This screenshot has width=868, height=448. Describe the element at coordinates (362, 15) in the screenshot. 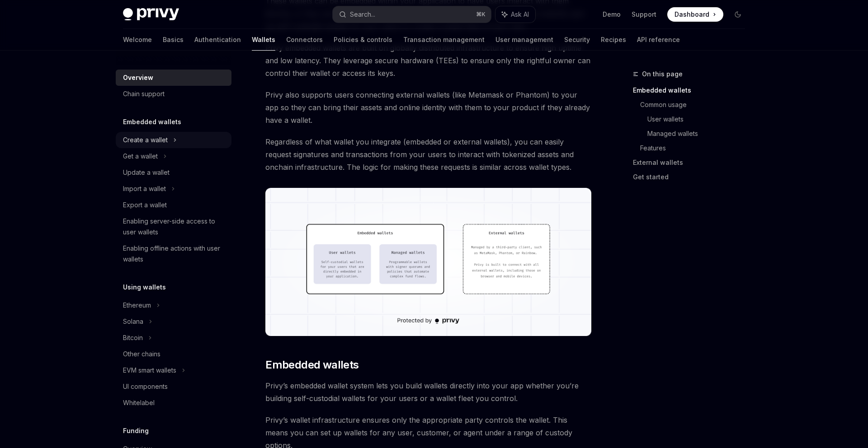

I see `div: Search...` at that location.